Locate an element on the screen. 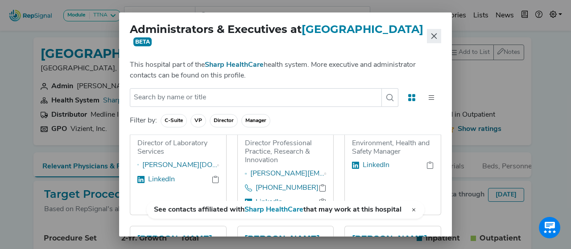 This screenshot has width=571, height=249. a: Sharp HealthCare is located at coordinates (234, 65).